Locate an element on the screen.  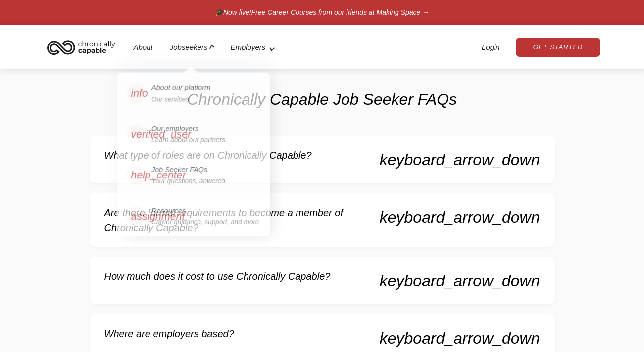
a: assignmentResourcesCareer guidance, support, and more is located at coordinates (193, 216).